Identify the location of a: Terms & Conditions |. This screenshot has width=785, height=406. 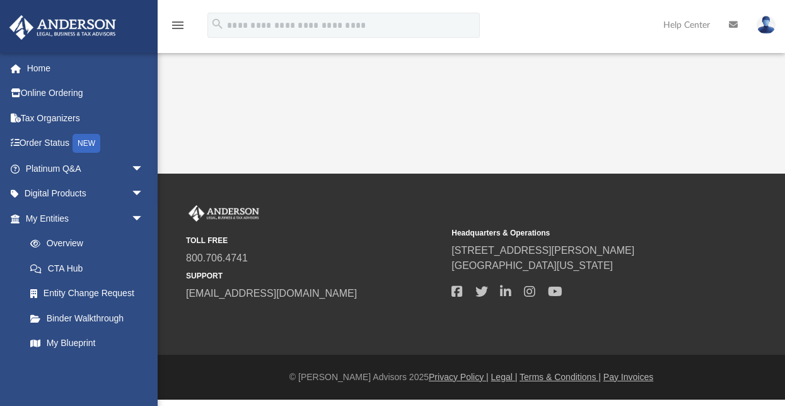
(560, 377).